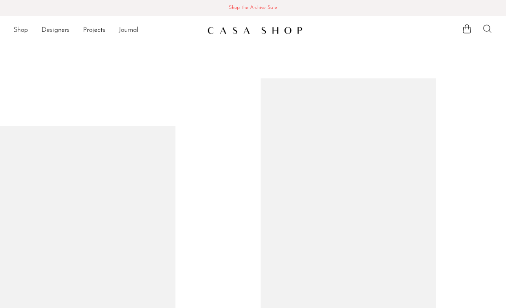 This screenshot has height=308, width=506. Describe the element at coordinates (128, 31) in the screenshot. I see `a: Journal` at that location.